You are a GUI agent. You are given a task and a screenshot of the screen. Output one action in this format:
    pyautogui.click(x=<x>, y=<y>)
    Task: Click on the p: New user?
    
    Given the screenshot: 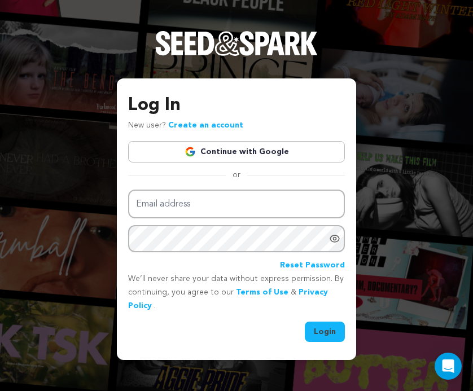 What is the action you would take?
    pyautogui.click(x=186, y=126)
    